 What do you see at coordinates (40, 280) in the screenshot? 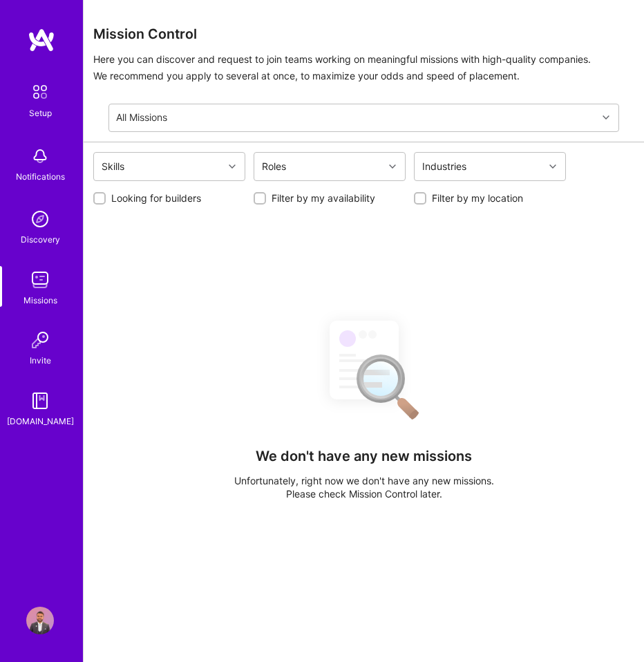
I see `img: teamwork` at bounding box center [40, 280].